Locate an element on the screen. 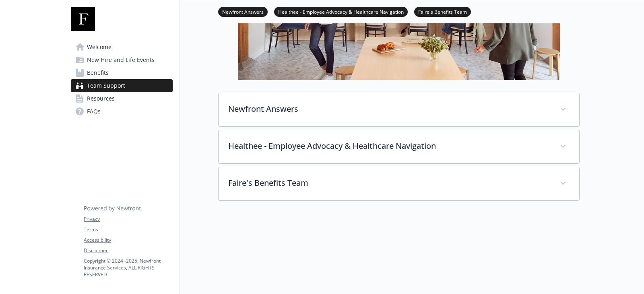 Image resolution: width=644 pixels, height=294 pixels. a: Privacy is located at coordinates (128, 219).